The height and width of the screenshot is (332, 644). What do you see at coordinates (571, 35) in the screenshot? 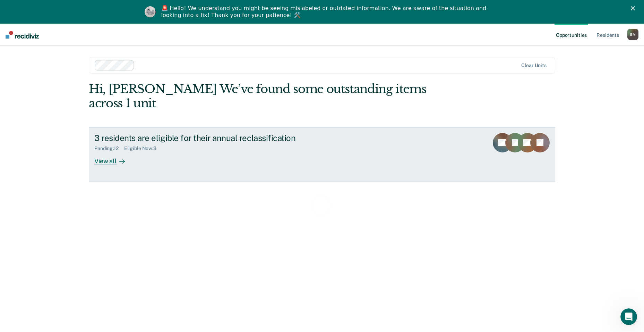
I see `a: Opportunities` at bounding box center [571, 35].